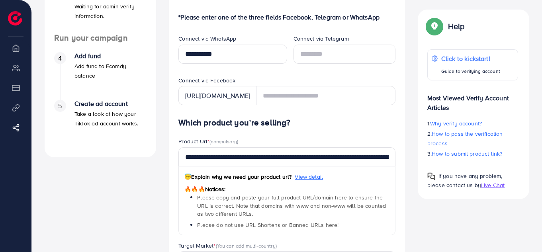 The width and height of the screenshot is (542, 252). What do you see at coordinates (291, 205) in the screenshot?
I see `span: Please copy and paste your full product URL/domain here to ensure the URL is correct. Note that d...` at bounding box center [291, 205].